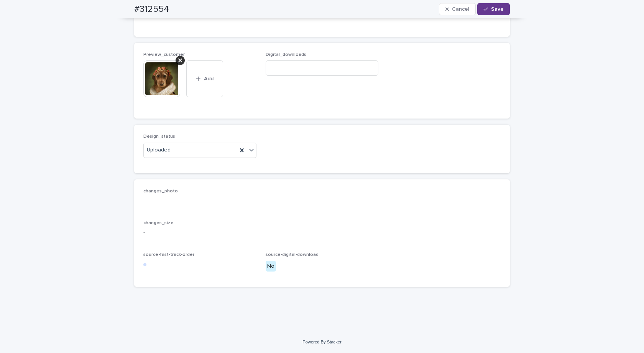  Describe the element at coordinates (158, 224) in the screenshot. I see `span: changes_size` at that location.